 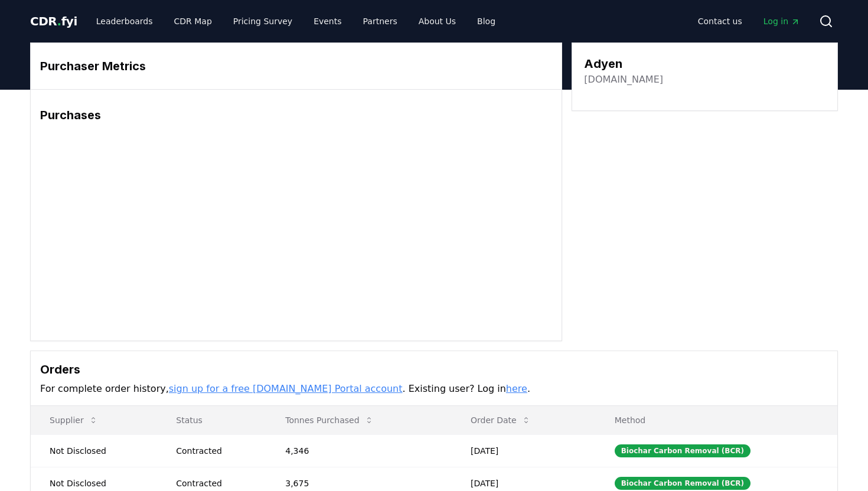 I want to click on a: CDR.fyi, so click(x=54, y=21).